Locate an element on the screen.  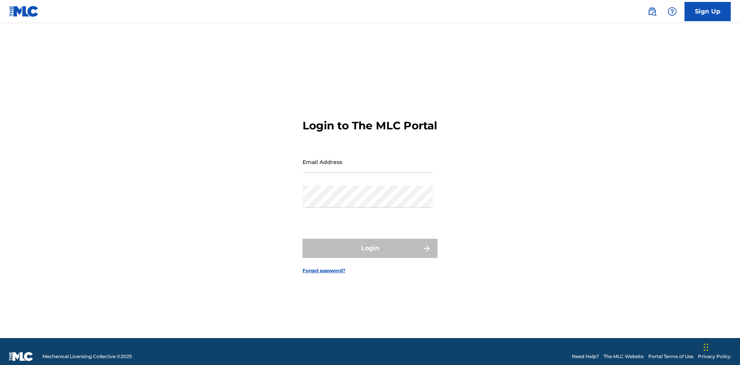
img: logo is located at coordinates (21, 357).